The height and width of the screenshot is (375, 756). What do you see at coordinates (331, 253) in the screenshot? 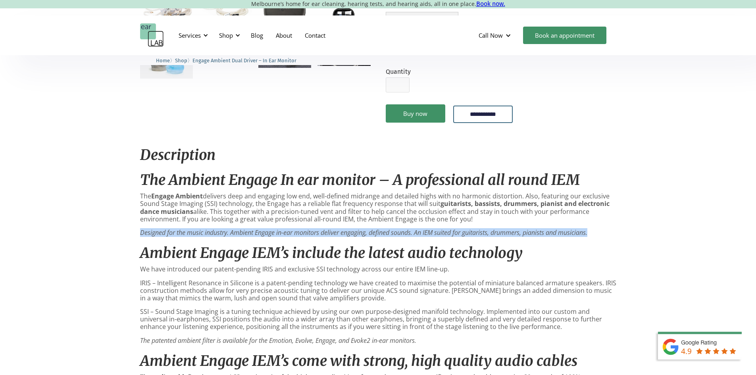
I see `em: Ambient Engage IEM’s include the latest audio technology` at bounding box center [331, 253].